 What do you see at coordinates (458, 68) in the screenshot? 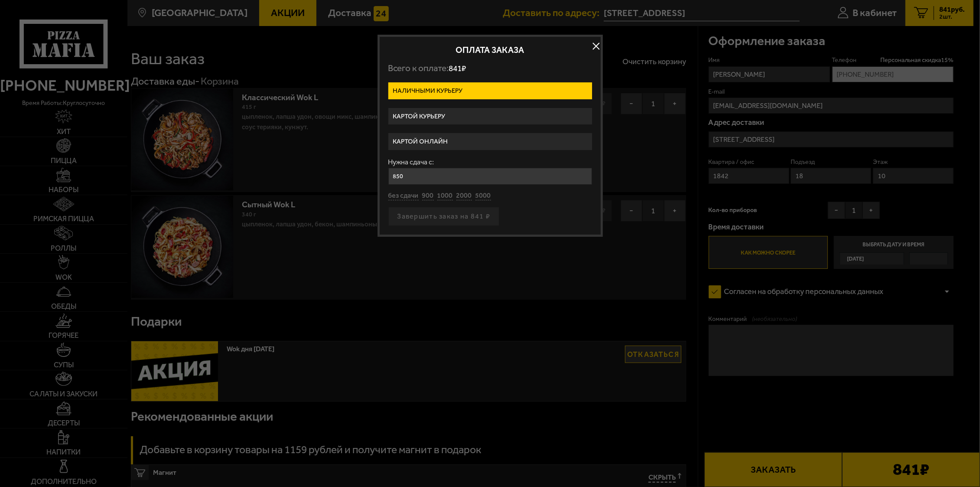
I see `span: 841 ₽` at bounding box center [458, 68].